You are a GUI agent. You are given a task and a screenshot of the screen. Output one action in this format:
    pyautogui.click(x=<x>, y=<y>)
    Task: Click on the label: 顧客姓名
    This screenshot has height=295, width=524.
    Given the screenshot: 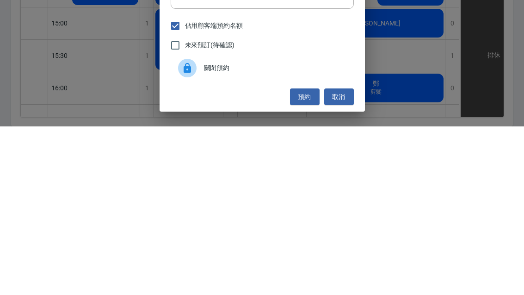 What is the action you would take?
    pyautogui.click(x=188, y=54)
    